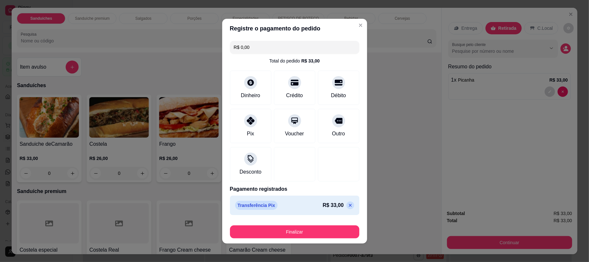 Image resolution: width=589 pixels, height=262 pixels. I want to click on div: Pix, so click(250, 134).